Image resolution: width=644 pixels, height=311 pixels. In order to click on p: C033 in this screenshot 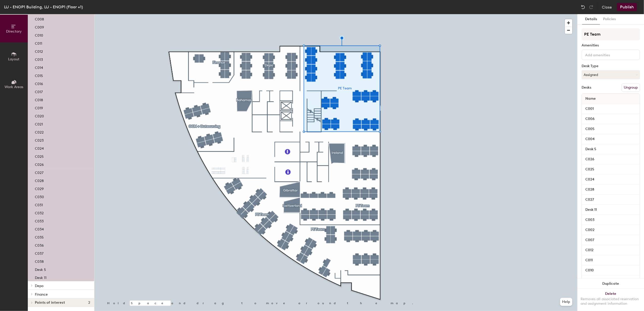, I will do `click(39, 220)`.